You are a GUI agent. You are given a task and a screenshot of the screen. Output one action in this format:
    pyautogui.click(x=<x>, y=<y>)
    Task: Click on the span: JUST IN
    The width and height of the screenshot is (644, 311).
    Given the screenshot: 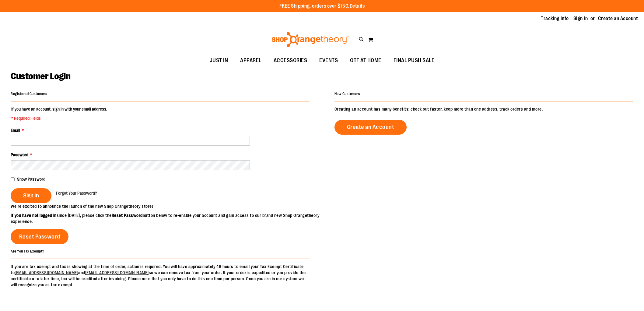 What is the action you would take?
    pyautogui.click(x=219, y=60)
    